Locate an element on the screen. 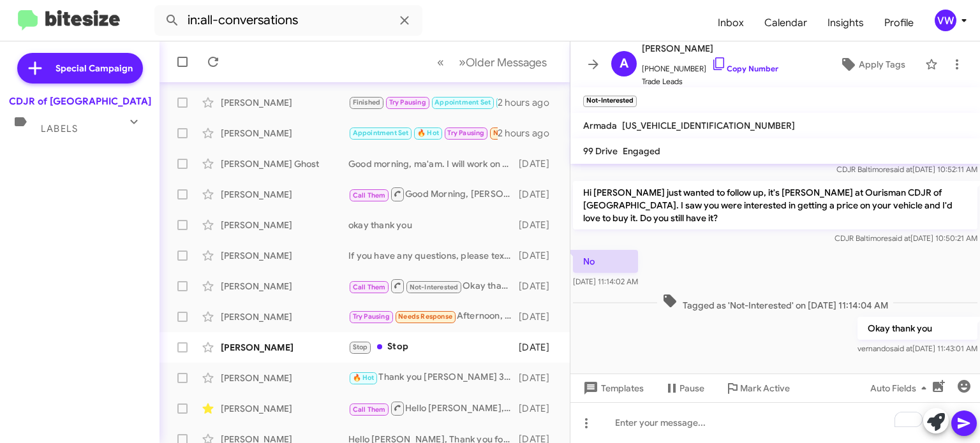 This screenshot has height=443, width=980. button: vw is located at coordinates (945, 20).